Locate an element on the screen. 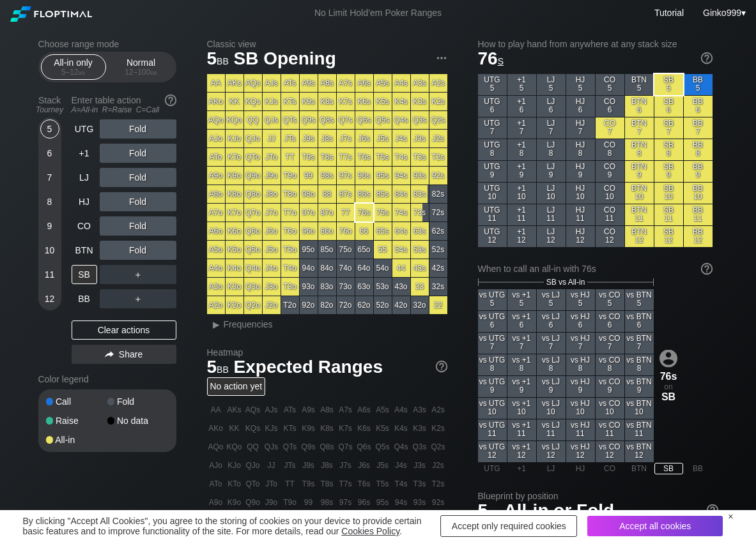  div: 93o is located at coordinates (308, 287).